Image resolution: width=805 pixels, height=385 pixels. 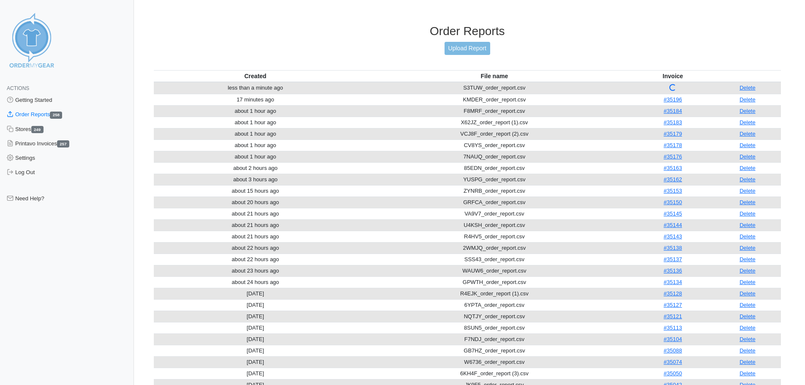 I want to click on a: #35178, so click(x=673, y=145).